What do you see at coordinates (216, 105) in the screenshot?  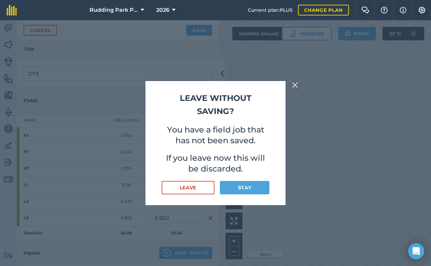 I see `h2: Leave without saving?` at bounding box center [216, 105].